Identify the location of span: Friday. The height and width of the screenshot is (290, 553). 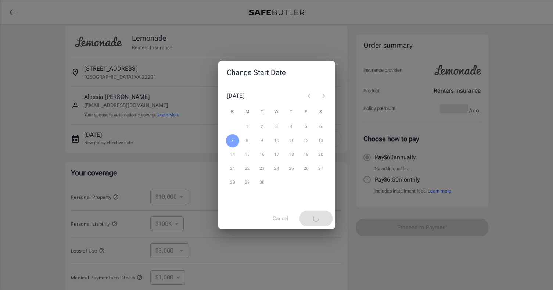
(306, 112).